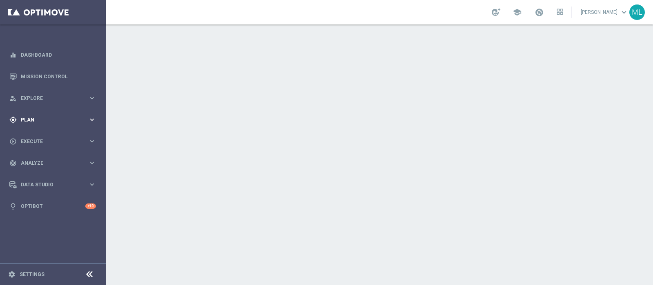 The width and height of the screenshot is (653, 285). What do you see at coordinates (53, 206) in the screenshot?
I see `a: Optibot` at bounding box center [53, 206].